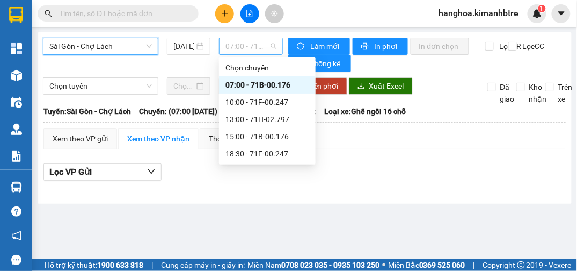 The width and height of the screenshot is (577, 271). I want to click on div: Thống kê, so click(224, 138).